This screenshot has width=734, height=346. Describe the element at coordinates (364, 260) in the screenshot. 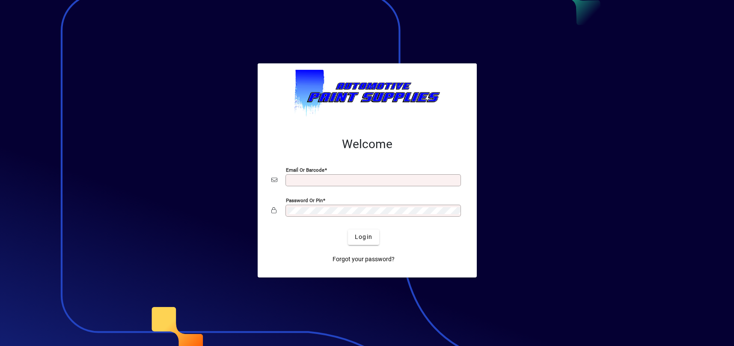

I see `a: Forgot your password?` at that location.